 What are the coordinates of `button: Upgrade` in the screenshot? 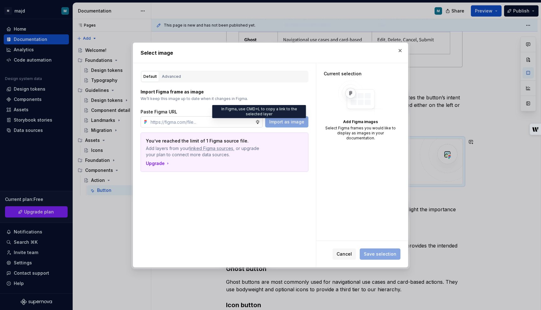 It's located at (158, 164).